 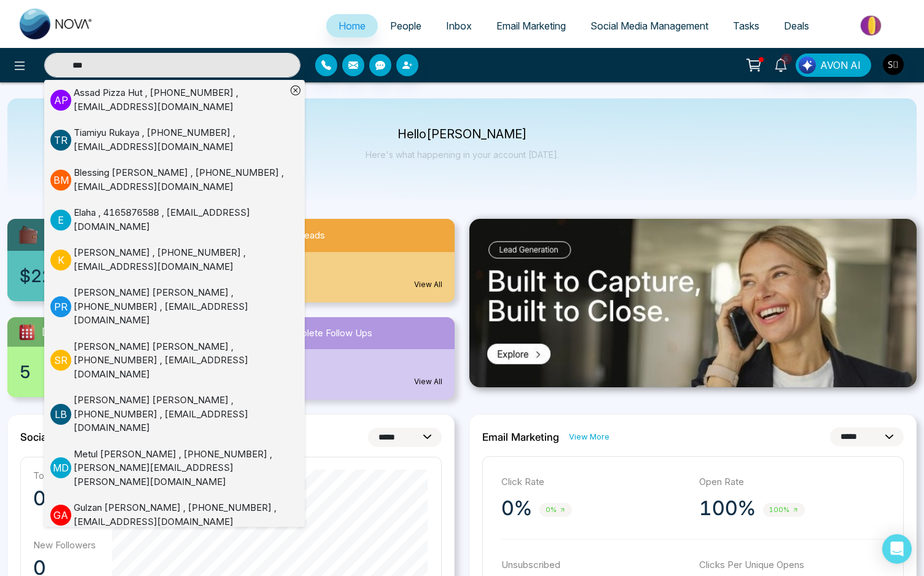 What do you see at coordinates (649, 26) in the screenshot?
I see `a: Social Media Management` at bounding box center [649, 26].